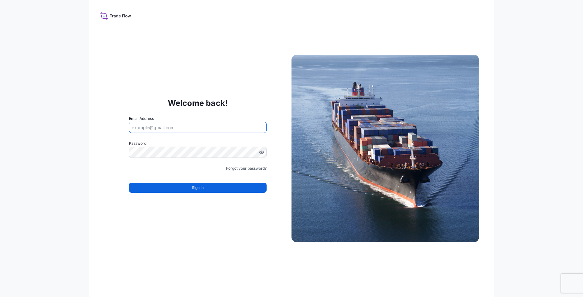 The height and width of the screenshot is (297, 583). Describe the element at coordinates (246, 168) in the screenshot. I see `a: Forgot your password?` at that location.